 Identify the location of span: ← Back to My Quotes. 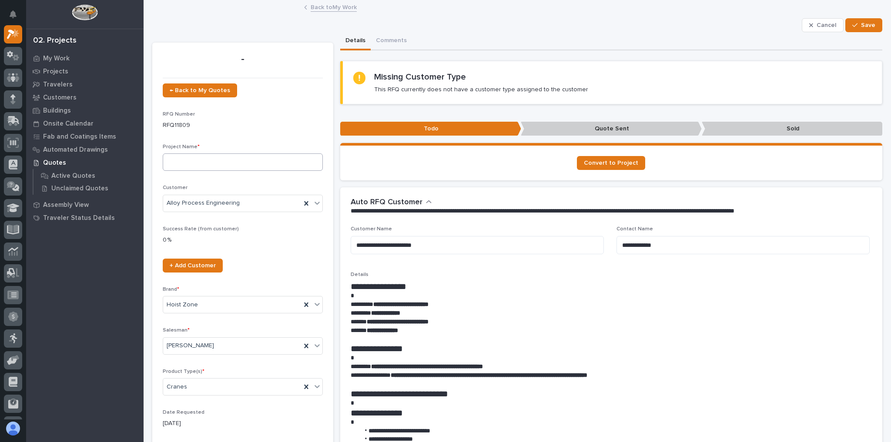
(200, 90).